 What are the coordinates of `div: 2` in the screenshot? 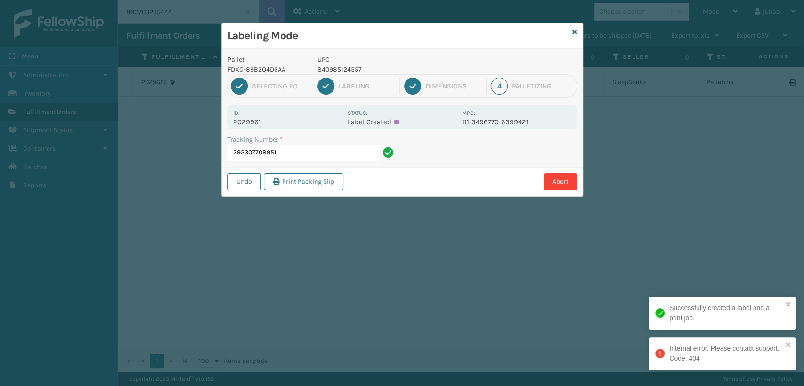 It's located at (326, 86).